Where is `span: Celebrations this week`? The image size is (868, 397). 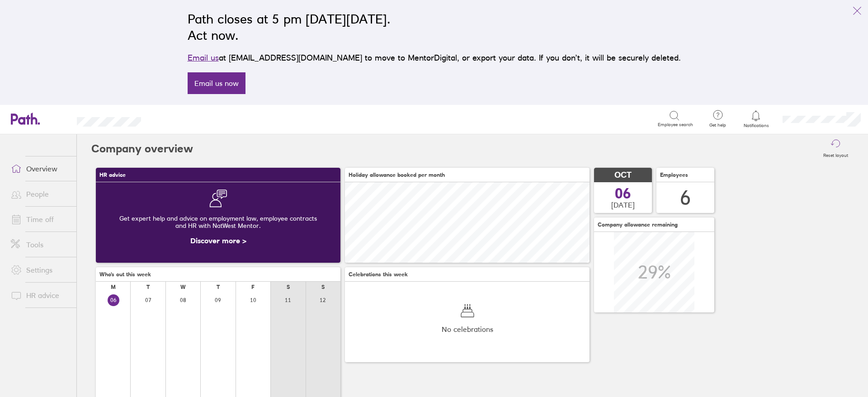 span: Celebrations this week is located at coordinates (378, 274).